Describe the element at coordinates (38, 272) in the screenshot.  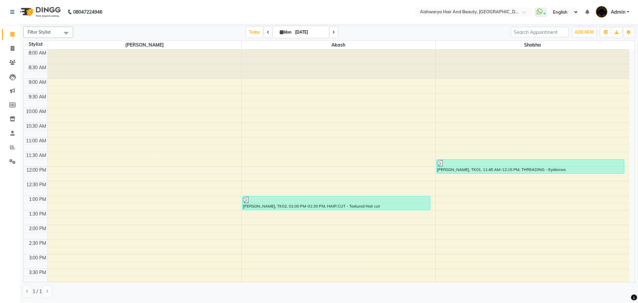
I see `div: 3:30 PM` at that location.